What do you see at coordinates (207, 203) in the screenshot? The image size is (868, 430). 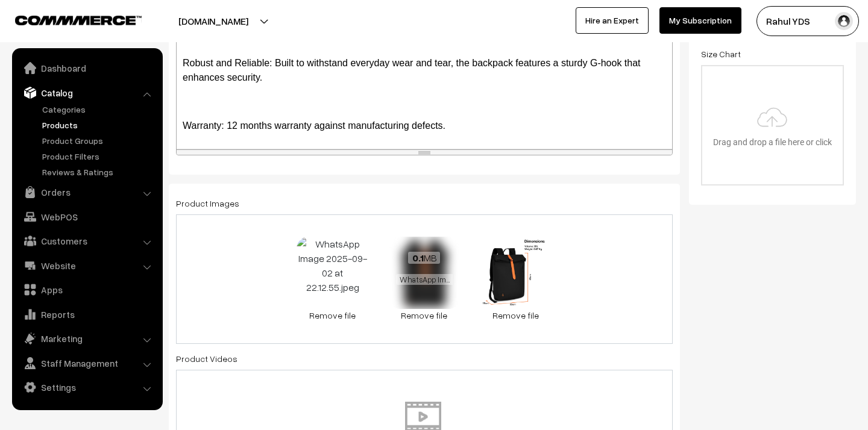 I see `label: Product Images` at bounding box center [207, 203].